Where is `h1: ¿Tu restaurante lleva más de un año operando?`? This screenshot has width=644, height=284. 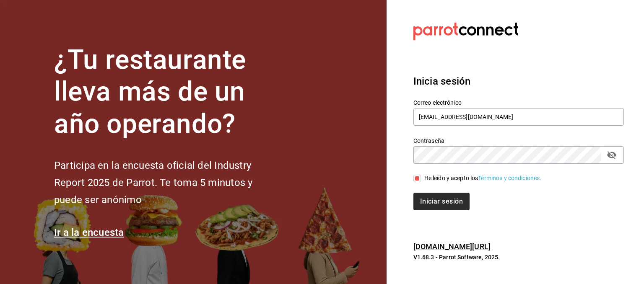 h1: ¿Tu restaurante lleva más de un año operando? is located at coordinates (167, 92).